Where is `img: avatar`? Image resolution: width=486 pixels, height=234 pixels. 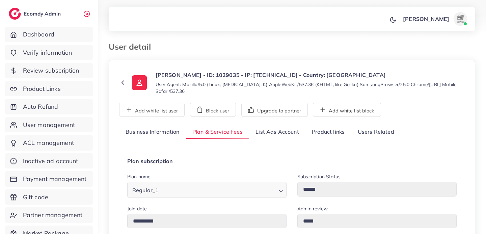
img: avatar is located at coordinates (460, 19).